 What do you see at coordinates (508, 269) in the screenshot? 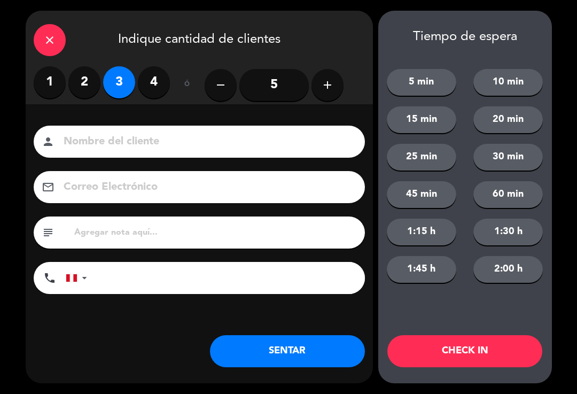
I see `button: 2:00 h` at bounding box center [508, 269].